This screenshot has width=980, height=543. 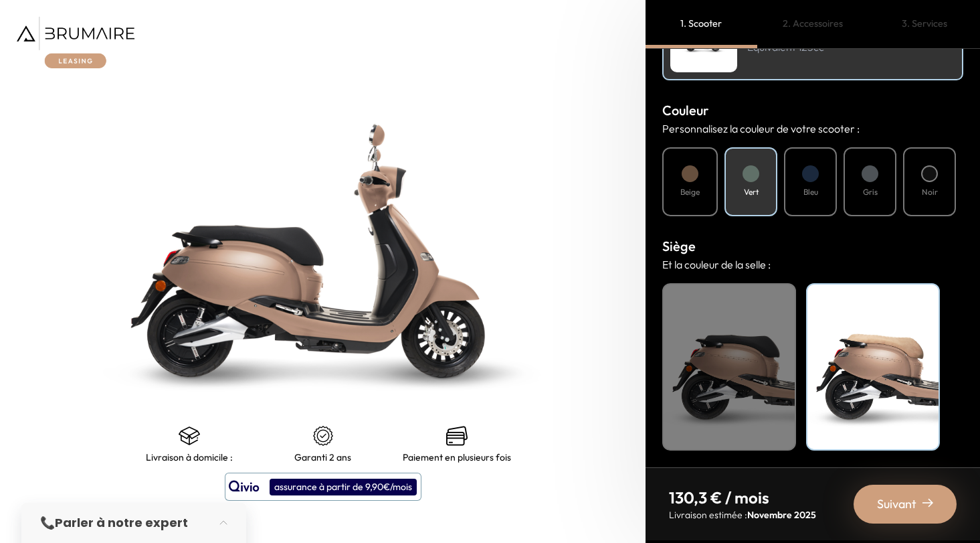 What do you see at coordinates (813, 110) in the screenshot?
I see `h3: Couleur` at bounding box center [813, 110].